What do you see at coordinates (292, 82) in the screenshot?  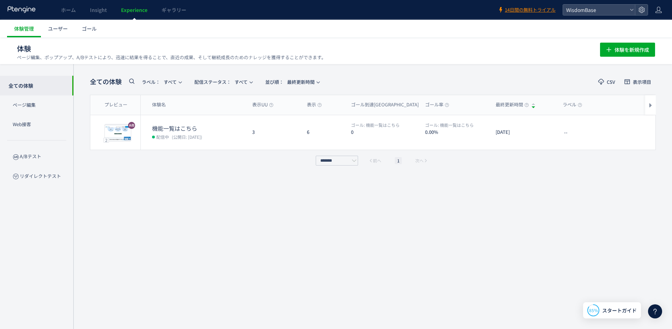 I see `button: 並び順：最終更新時間` at bounding box center [292, 82].